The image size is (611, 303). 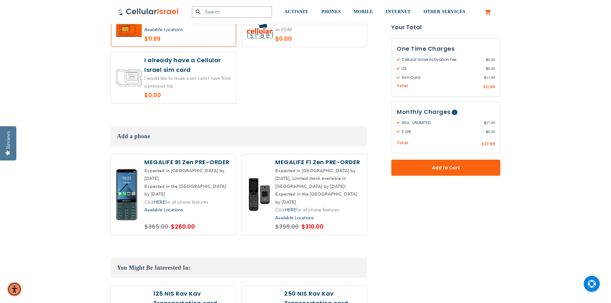 I want to click on span: MOBILE, so click(x=364, y=12).